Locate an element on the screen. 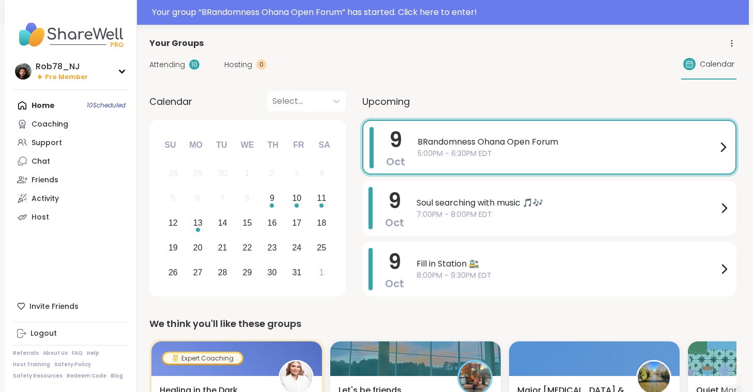 The height and width of the screenshot is (392, 753). span: Fill in Station 🚉 is located at coordinates (567, 264).